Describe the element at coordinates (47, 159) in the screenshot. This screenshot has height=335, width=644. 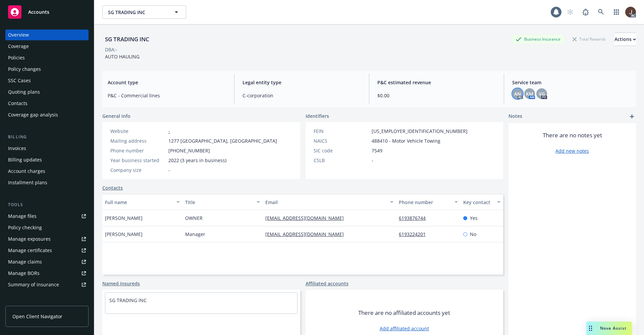
I see `a: Billing updates` at that location.